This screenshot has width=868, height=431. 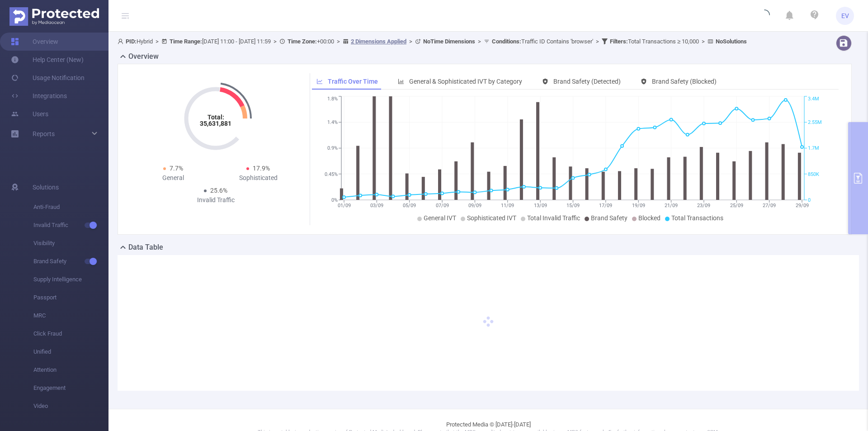 What do you see at coordinates (71, 207) in the screenshot?
I see `span: Anti-Fraud` at bounding box center [71, 207].